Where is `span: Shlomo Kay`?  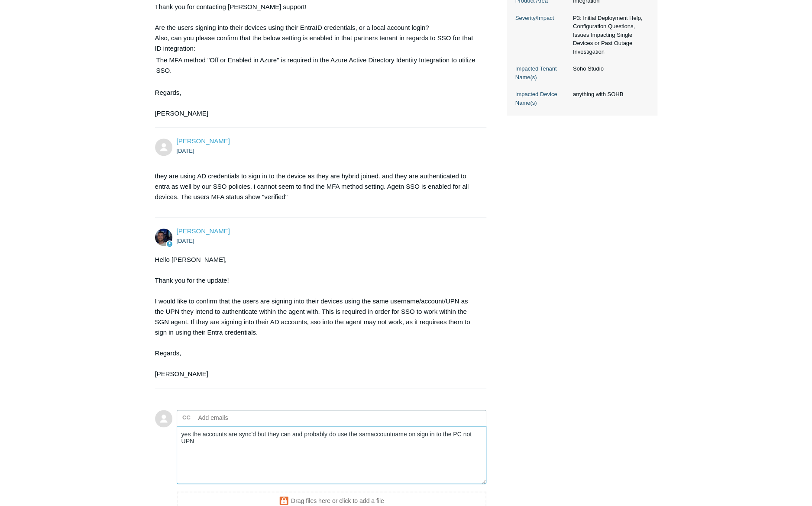
span: Shlomo Kay is located at coordinates (203, 141).